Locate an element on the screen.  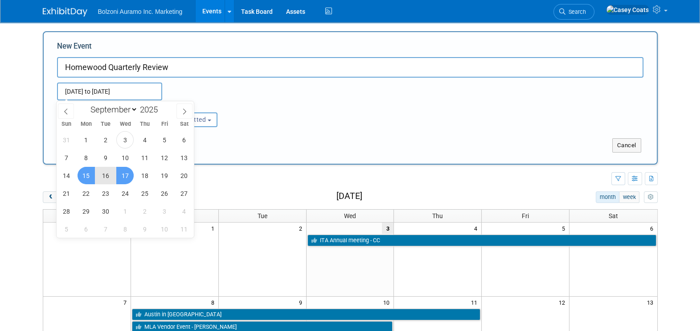
span: September 16, 2025 is located at coordinates (106, 175).